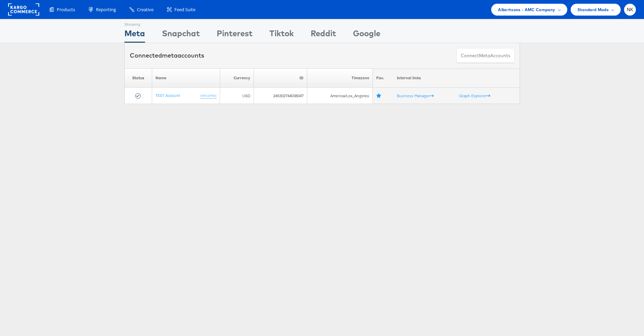  Describe the element at coordinates (145, 9) in the screenshot. I see `span: Creative` at that location.